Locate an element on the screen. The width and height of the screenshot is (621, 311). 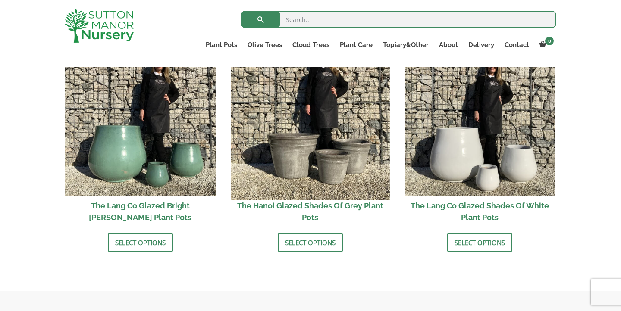
a: Select options for “The Lang Co Glazed Shades Of White Plant Pots” is located at coordinates (480, 243).